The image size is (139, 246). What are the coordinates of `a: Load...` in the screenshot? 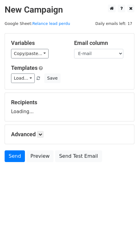 It's located at (23, 78).